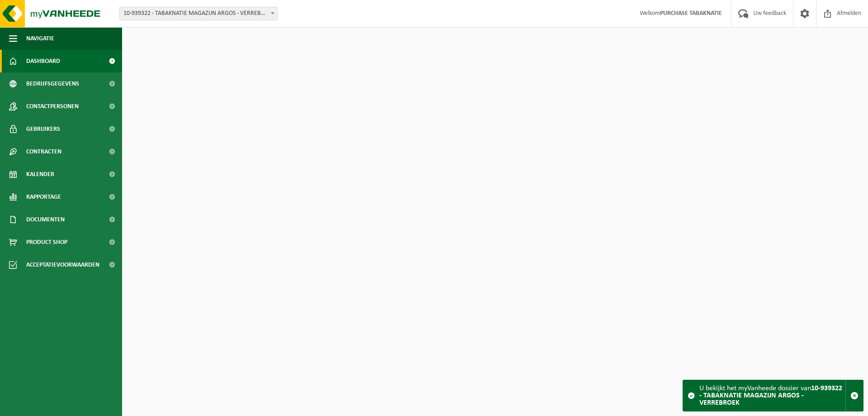  Describe the element at coordinates (43, 197) in the screenshot. I see `span: Rapportage` at that location.